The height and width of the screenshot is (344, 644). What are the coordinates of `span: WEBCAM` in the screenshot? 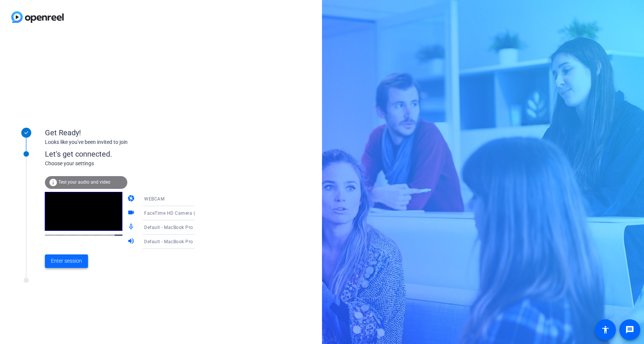 It's located at (154, 199).